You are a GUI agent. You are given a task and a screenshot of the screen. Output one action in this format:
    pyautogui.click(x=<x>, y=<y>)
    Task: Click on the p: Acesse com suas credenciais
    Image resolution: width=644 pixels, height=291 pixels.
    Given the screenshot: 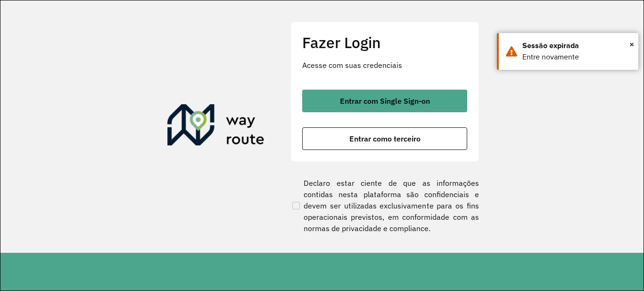 What is the action you would take?
    pyautogui.click(x=385, y=65)
    